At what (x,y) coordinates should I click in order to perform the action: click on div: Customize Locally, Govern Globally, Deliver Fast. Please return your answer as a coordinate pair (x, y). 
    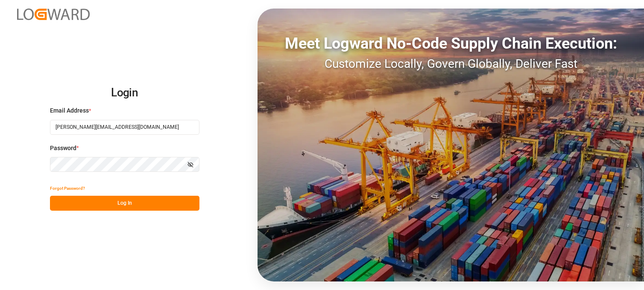
    Looking at the image, I should click on (450, 64).